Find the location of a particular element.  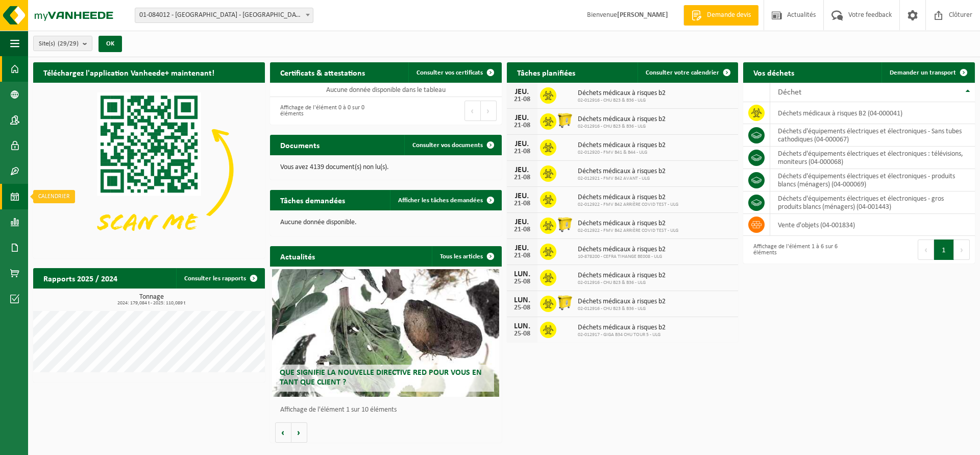

h3: Tonnage is located at coordinates (152, 300).